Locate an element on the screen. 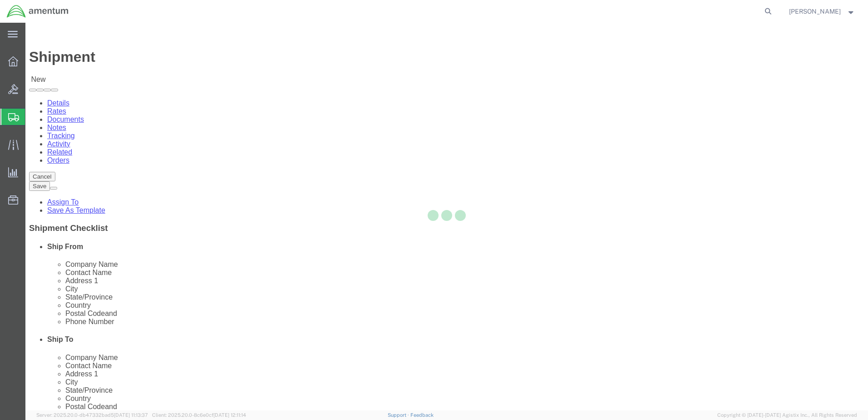  a: Feedback is located at coordinates (422, 415).